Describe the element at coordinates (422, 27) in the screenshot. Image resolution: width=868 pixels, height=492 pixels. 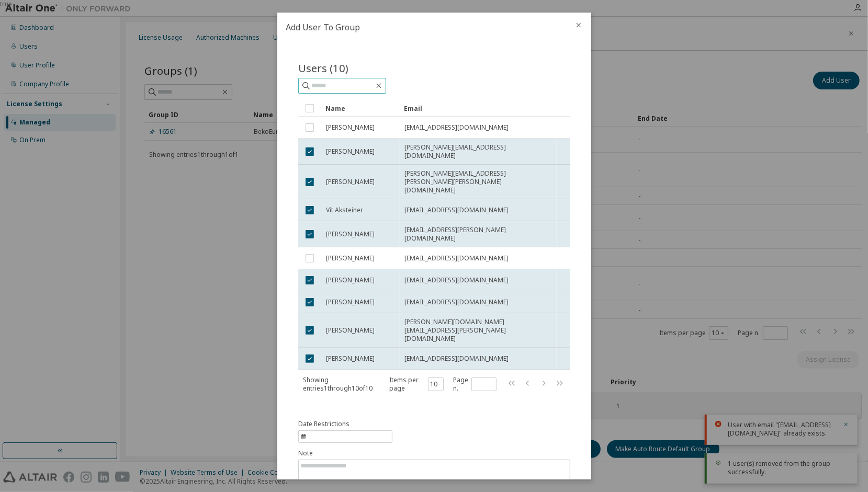
I see `h2: Add User To Group` at that location.